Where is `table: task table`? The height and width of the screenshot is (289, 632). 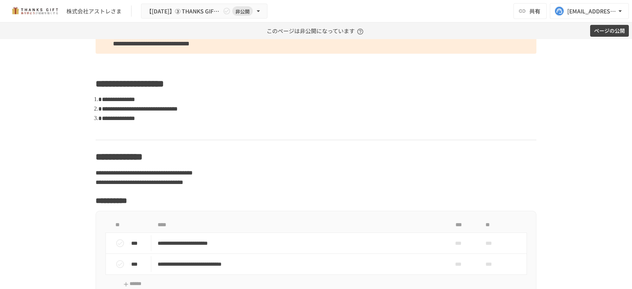 table: task table is located at coordinates (316, 246).